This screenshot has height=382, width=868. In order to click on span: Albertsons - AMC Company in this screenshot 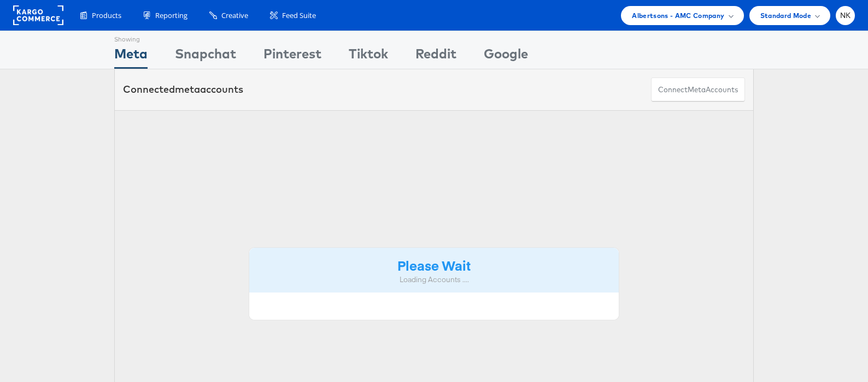, I will do `click(677, 16)`.